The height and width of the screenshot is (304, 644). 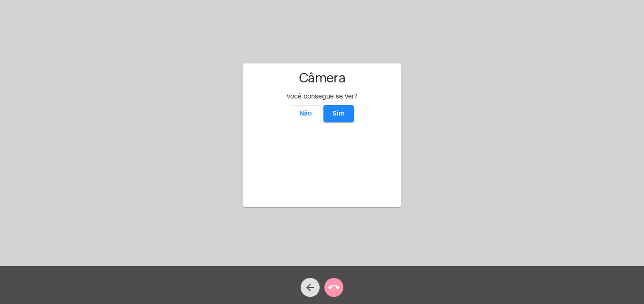 What do you see at coordinates (339, 114) in the screenshot?
I see `span: Sim` at bounding box center [339, 114].